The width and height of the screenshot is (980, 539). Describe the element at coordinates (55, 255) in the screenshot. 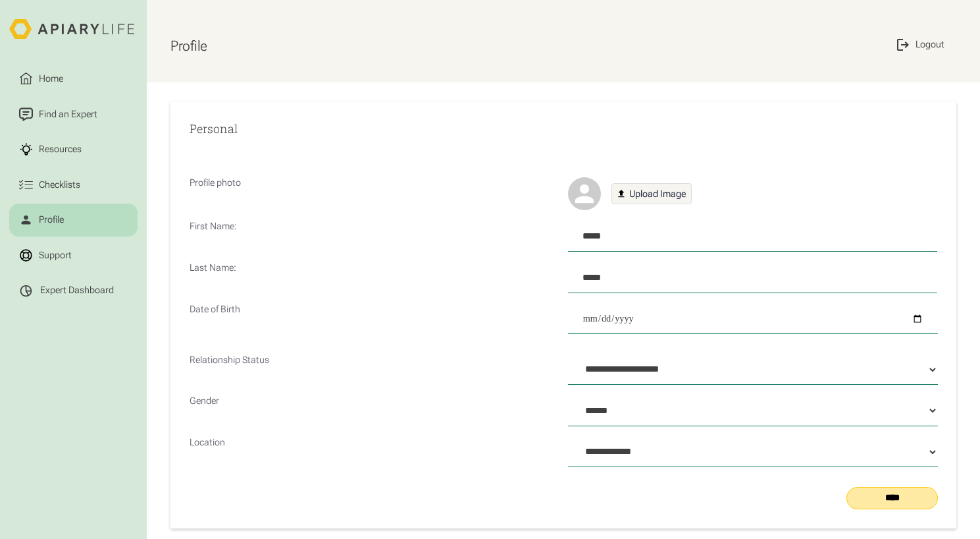

I see `div: Support` at that location.